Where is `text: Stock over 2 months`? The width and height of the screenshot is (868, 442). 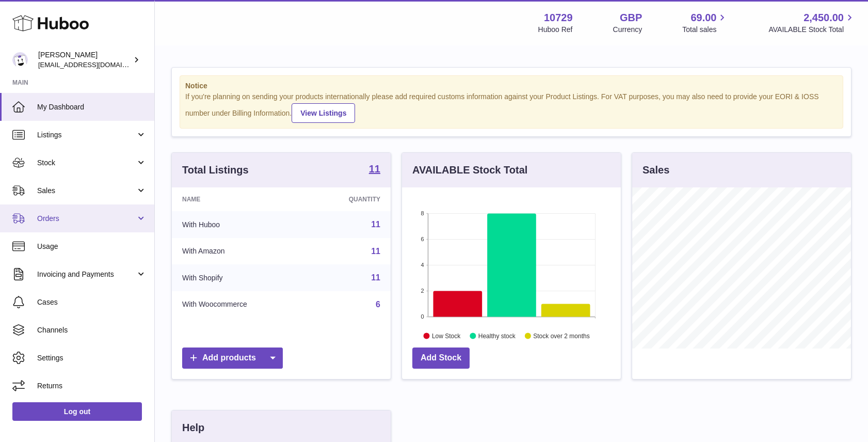 text: Stock over 2 months is located at coordinates (561, 335).